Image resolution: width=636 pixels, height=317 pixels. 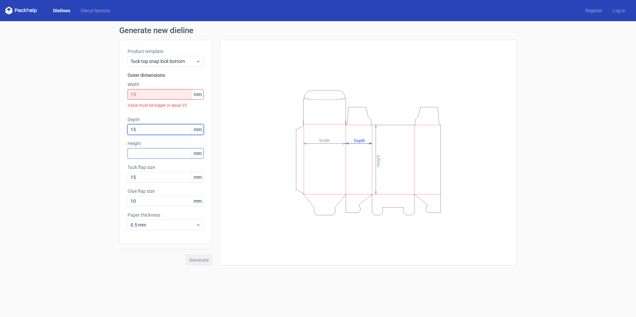 I want to click on tspan: Width, so click(x=324, y=140).